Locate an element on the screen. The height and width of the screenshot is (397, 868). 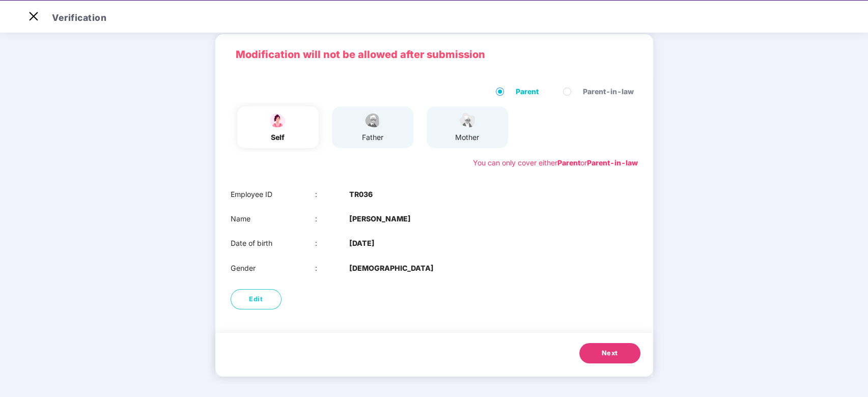
b: Parent-in-law is located at coordinates (612, 162).